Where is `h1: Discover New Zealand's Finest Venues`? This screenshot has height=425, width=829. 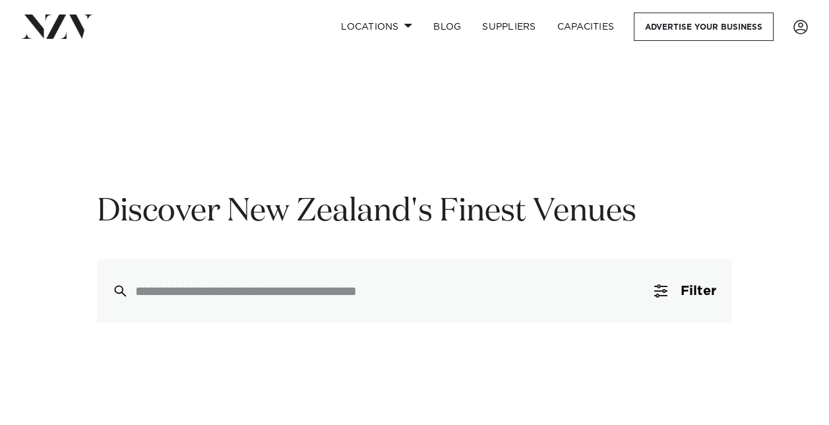 h1: Discover New Zealand's Finest Venues is located at coordinates (414, 212).